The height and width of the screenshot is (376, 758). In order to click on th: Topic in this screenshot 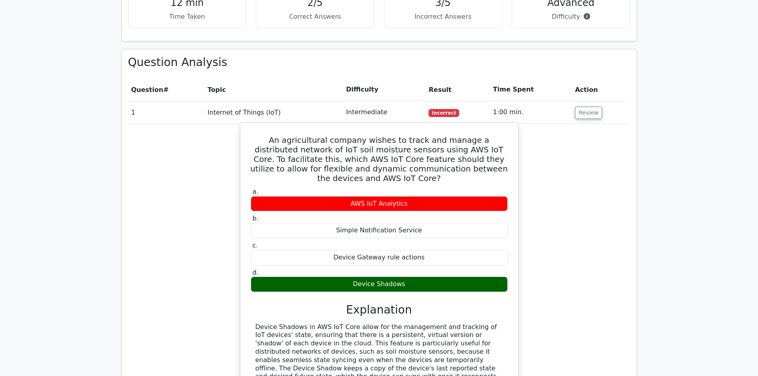, I will do `click(274, 89)`.